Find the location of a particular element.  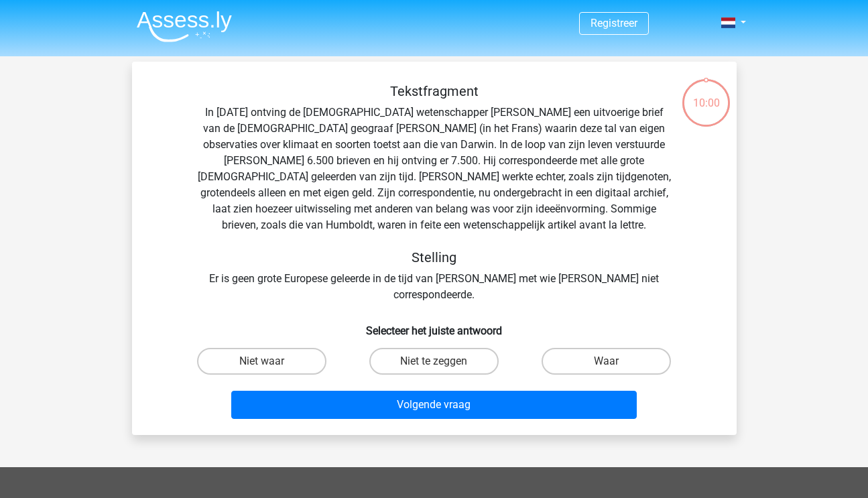

label: Niet te zeggen is located at coordinates (434, 361).